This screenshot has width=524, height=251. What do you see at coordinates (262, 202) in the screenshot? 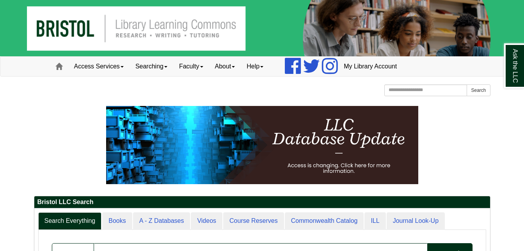
I see `h2: Bristol LLC Search` at bounding box center [262, 202].